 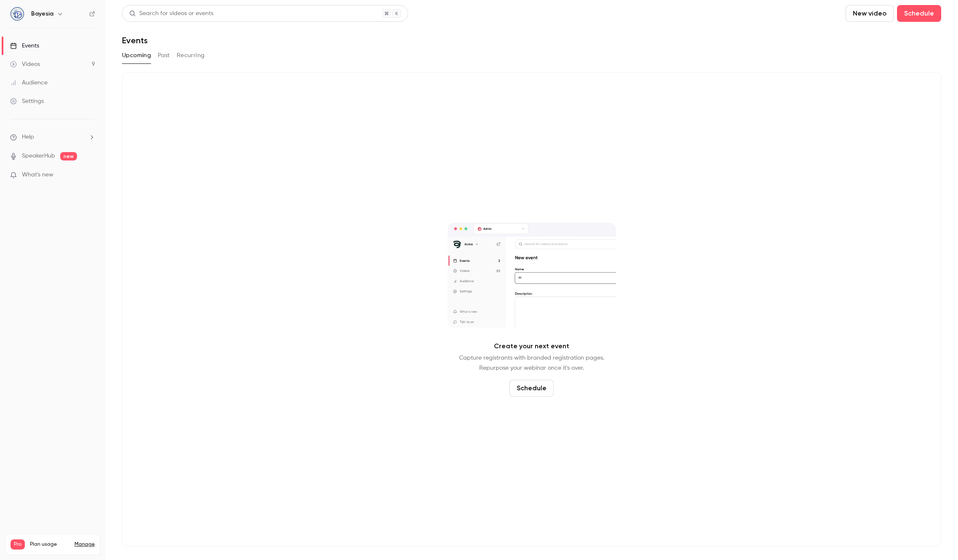 What do you see at coordinates (18, 545) in the screenshot?
I see `span: Pro` at bounding box center [18, 545].